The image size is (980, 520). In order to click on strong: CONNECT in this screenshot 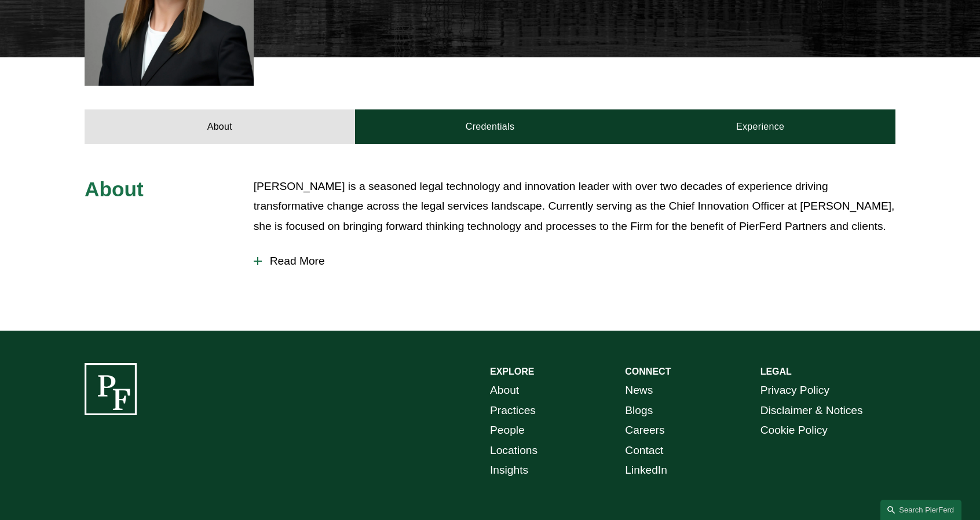, I will do `click(648, 371)`.